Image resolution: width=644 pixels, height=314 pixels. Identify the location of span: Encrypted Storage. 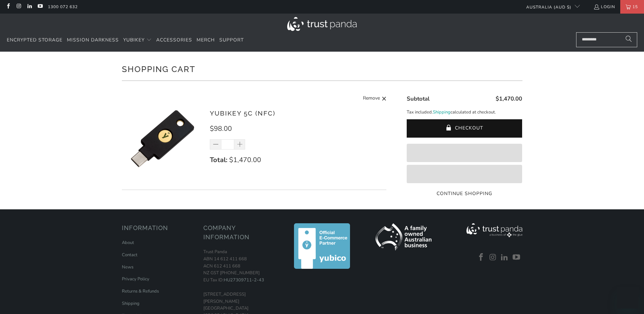
(34, 40).